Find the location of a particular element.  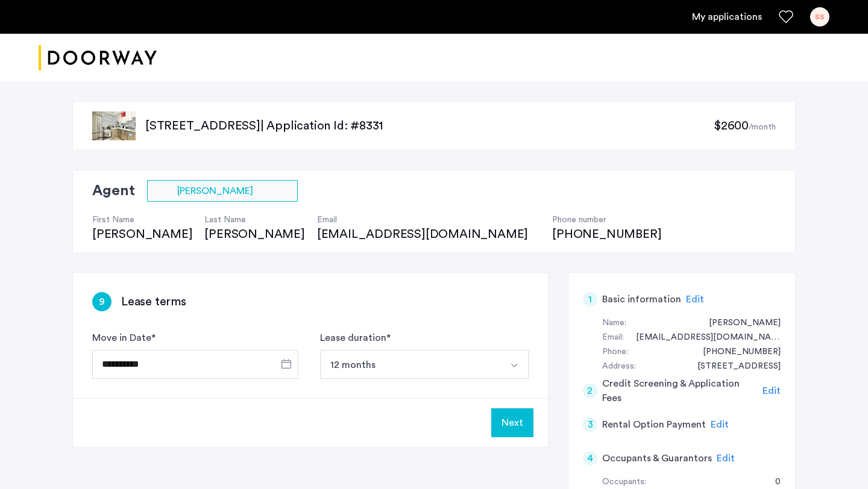

h4: First Name is located at coordinates (142, 220).